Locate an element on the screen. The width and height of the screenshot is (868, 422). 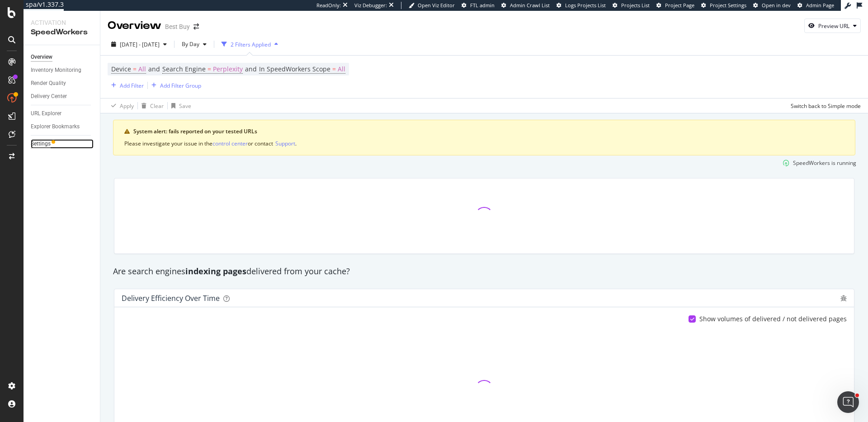
a: Projects List is located at coordinates (631, 6).